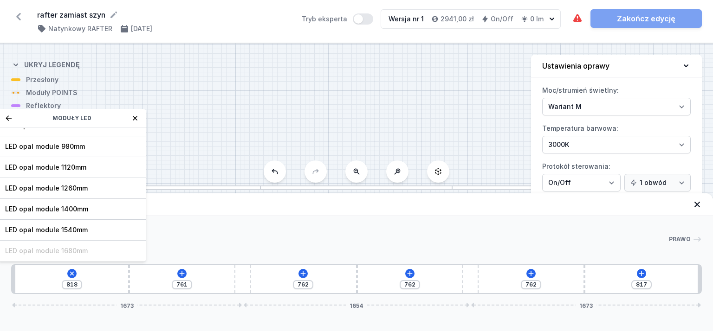 Image resolution: width=713 pixels, height=331 pixels. I want to click on form: rafter zamiast szyn, so click(164, 15).